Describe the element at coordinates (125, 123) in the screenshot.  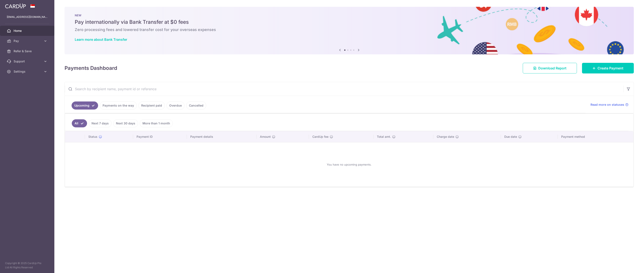
I see `a: Next 30 days` at that location.